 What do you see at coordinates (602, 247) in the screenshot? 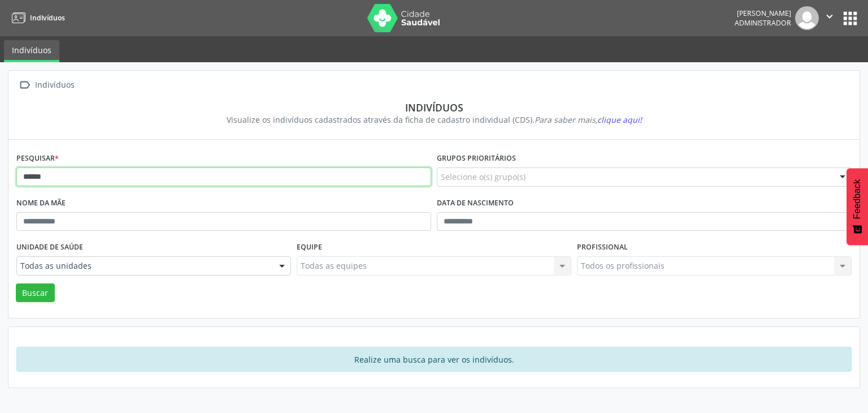
I see `label: Profissional` at bounding box center [602, 247].